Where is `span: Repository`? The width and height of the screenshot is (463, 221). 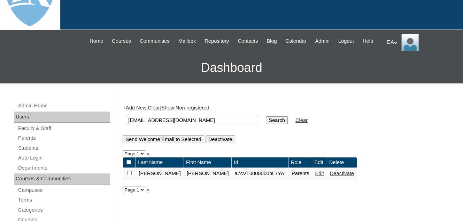 span: Repository is located at coordinates (217, 41).